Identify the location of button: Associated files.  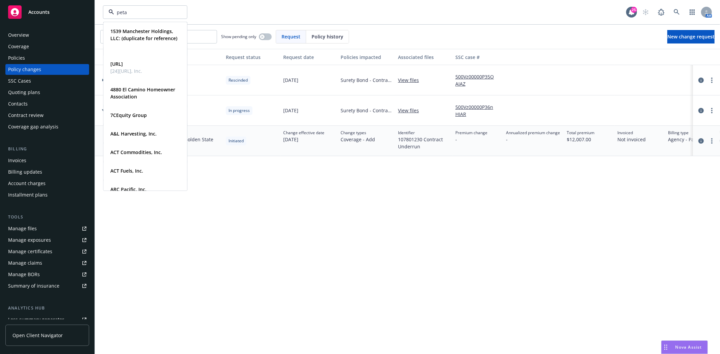
(424, 57).